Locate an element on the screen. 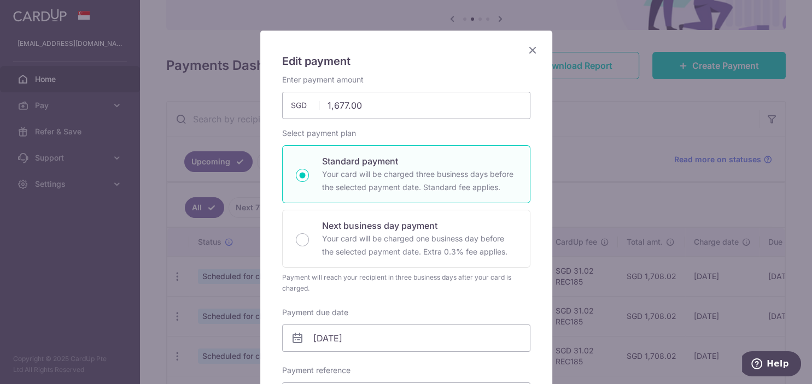 The height and width of the screenshot is (384, 812). p: Next business day payment is located at coordinates (419, 226).